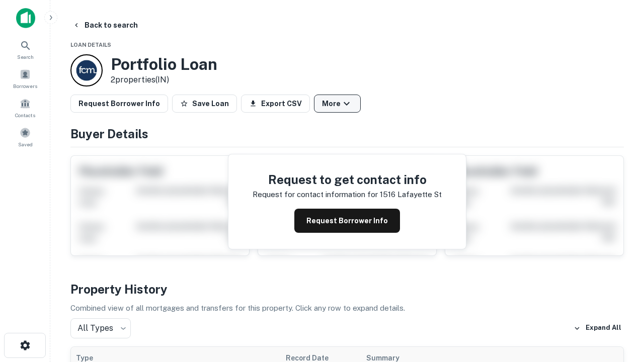 This screenshot has width=644, height=362. What do you see at coordinates (315, 195) in the screenshot?
I see `p: Request for contact information for` at bounding box center [315, 195].